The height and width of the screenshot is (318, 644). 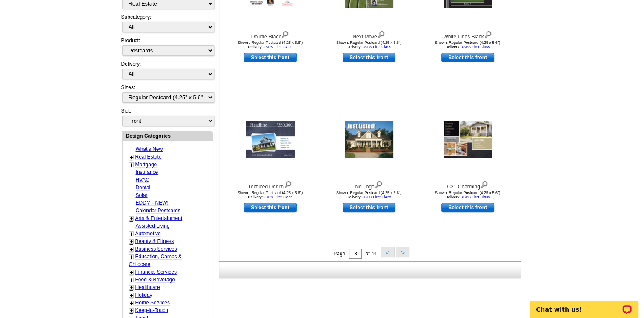 I want to click on a: Business Services, so click(x=156, y=249).